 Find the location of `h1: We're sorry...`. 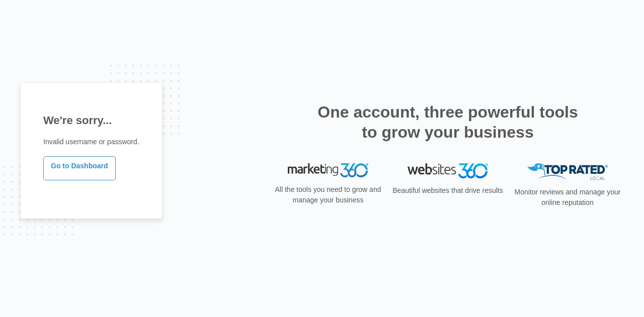

h1: We're sorry... is located at coordinates (91, 121).